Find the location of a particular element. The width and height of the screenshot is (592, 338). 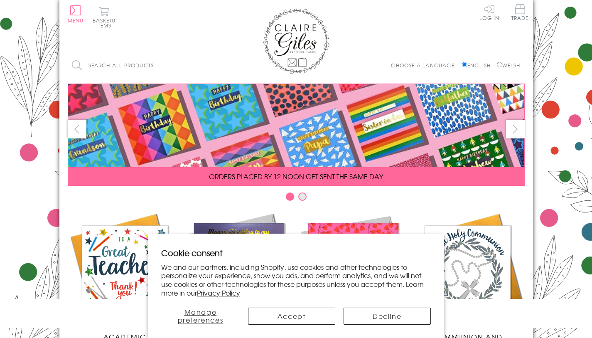

div: Carousel Pagination is located at coordinates (296, 198).